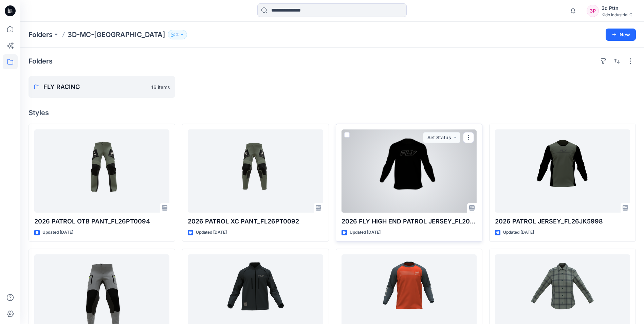 The width and height of the screenshot is (644, 324). What do you see at coordinates (255, 171) in the screenshot?
I see `a: 2026 PATROL XC PANT_FL26PT0092` at bounding box center [255, 171].